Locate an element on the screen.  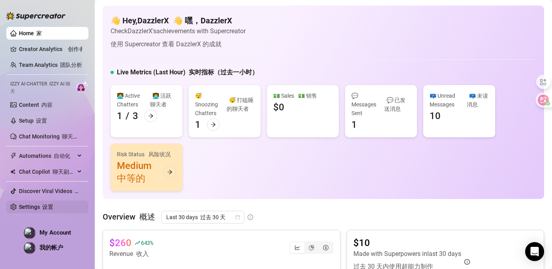
article: Revenue is located at coordinates (131, 254).